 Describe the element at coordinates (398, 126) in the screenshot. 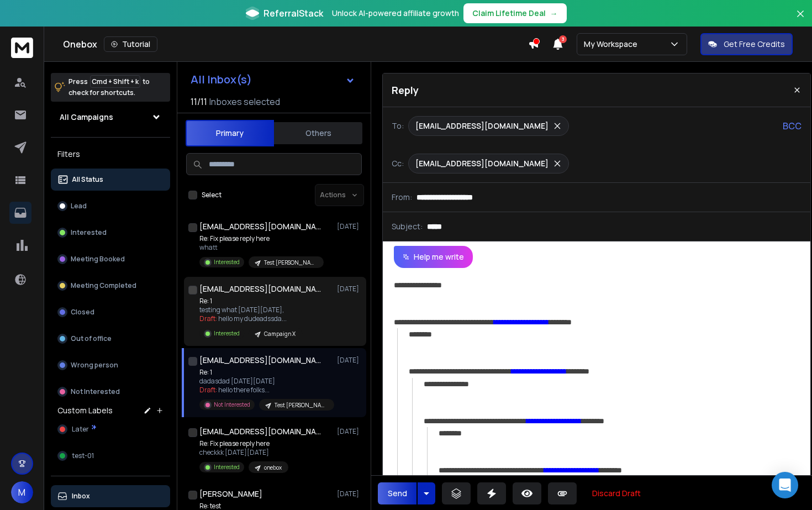

I see `p: To:` at that location.